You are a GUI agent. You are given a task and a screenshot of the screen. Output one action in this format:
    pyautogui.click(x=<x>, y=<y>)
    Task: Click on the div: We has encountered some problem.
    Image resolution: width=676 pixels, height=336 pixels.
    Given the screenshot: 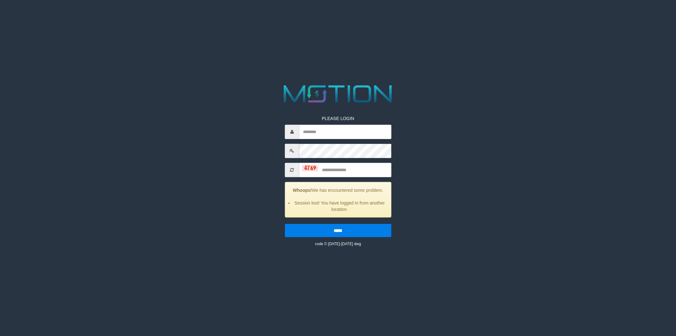 What is the action you would take?
    pyautogui.click(x=338, y=199)
    